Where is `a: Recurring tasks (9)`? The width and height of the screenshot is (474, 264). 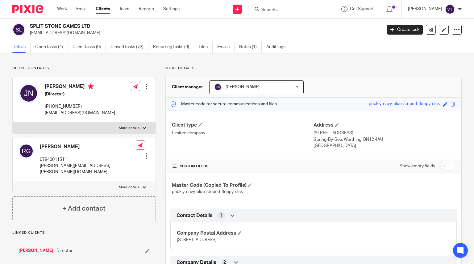 a: Recurring tasks (9) is located at coordinates (173, 47).